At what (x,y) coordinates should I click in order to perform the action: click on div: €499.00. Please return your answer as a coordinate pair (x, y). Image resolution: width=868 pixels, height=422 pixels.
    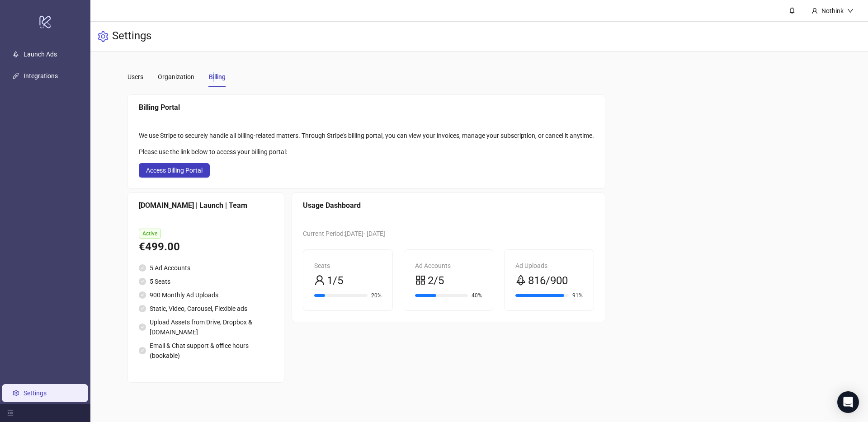
    Looking at the image, I should click on (206, 247).